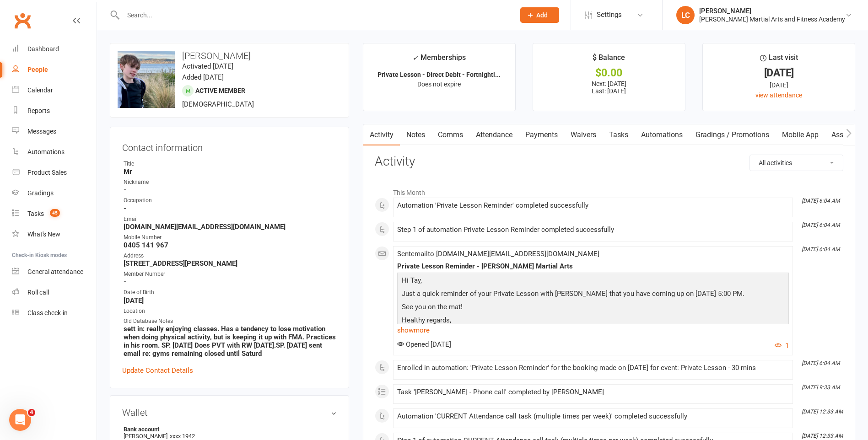  Describe the element at coordinates (54, 313) in the screenshot. I see `a: Class kiosk mode` at that location.